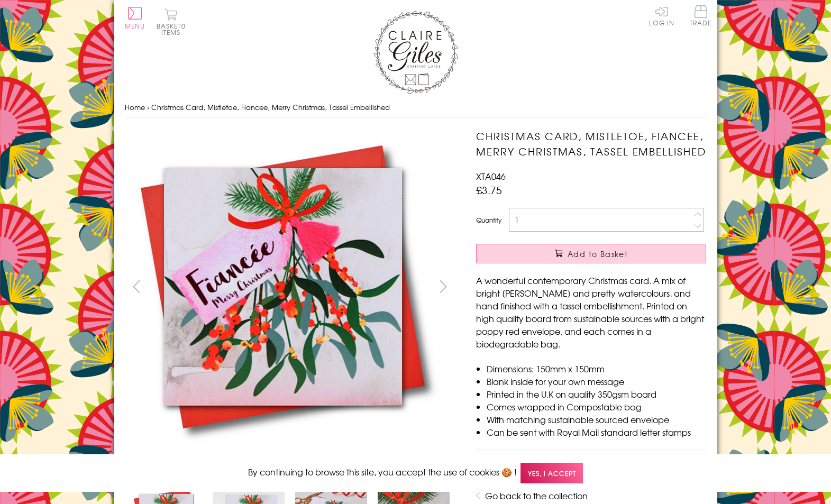 The width and height of the screenshot is (831, 504). I want to click on span: XTA046, so click(491, 176).